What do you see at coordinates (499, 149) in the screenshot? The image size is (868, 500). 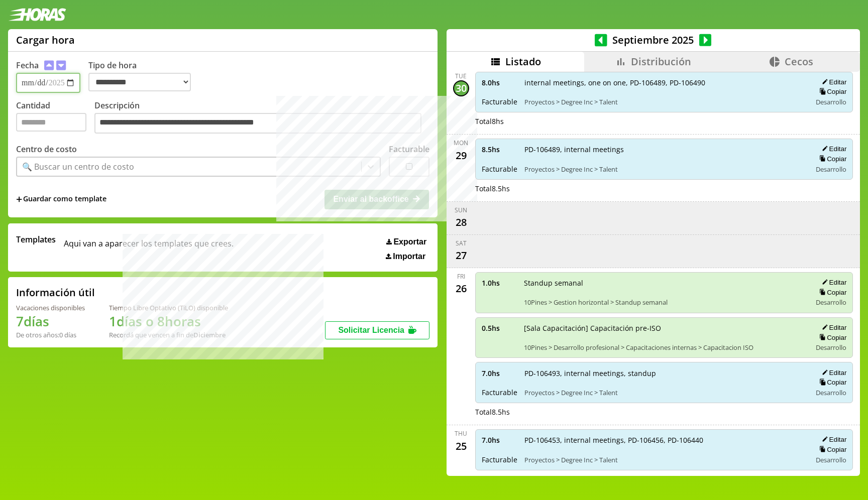 I see `span: 8.5 hs` at bounding box center [499, 149].